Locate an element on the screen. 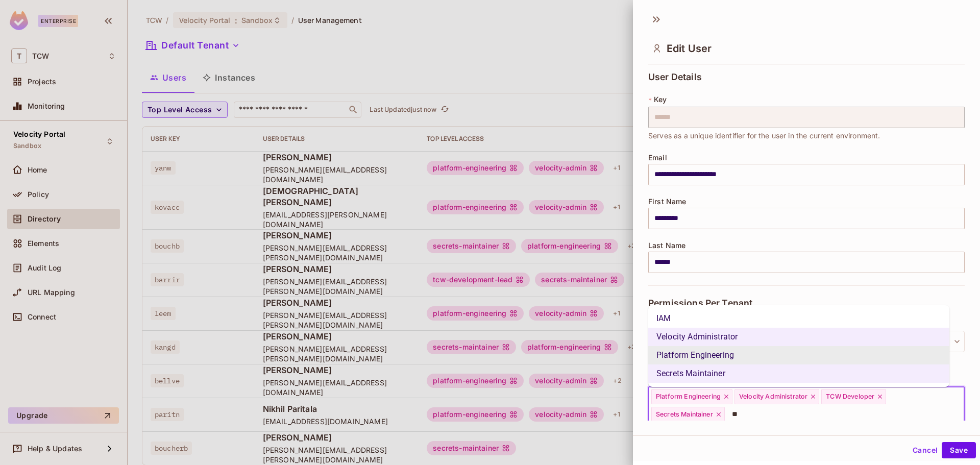 This screenshot has width=980, height=465. span: Key is located at coordinates (660, 100).